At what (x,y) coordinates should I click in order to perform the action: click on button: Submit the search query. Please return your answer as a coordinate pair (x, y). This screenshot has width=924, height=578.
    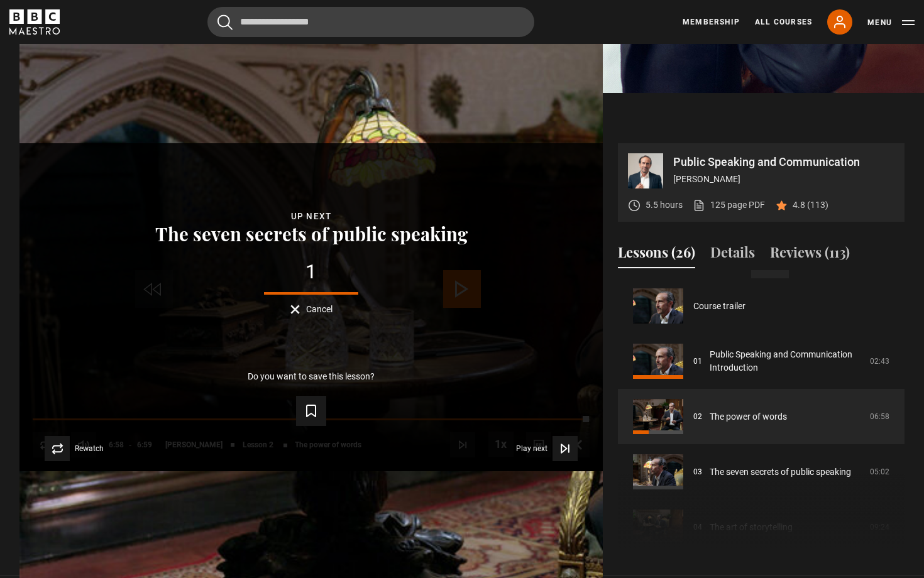
    Looking at the image, I should click on (225, 22).